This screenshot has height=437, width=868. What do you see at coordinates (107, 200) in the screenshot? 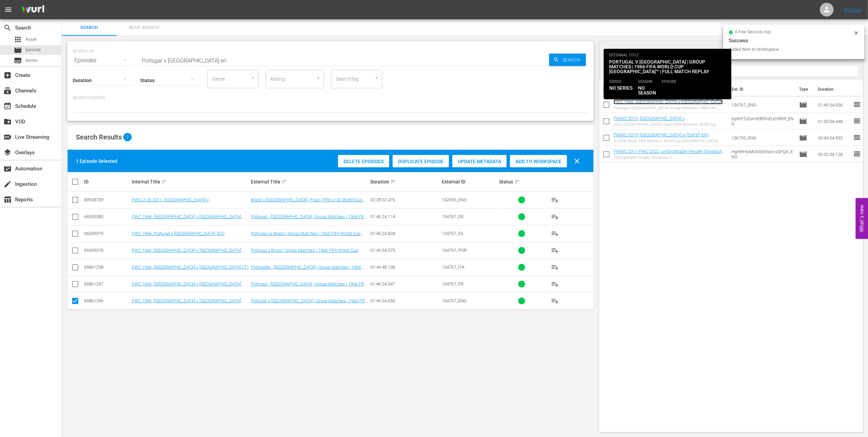
I see `div: 89558739` at bounding box center [107, 200].